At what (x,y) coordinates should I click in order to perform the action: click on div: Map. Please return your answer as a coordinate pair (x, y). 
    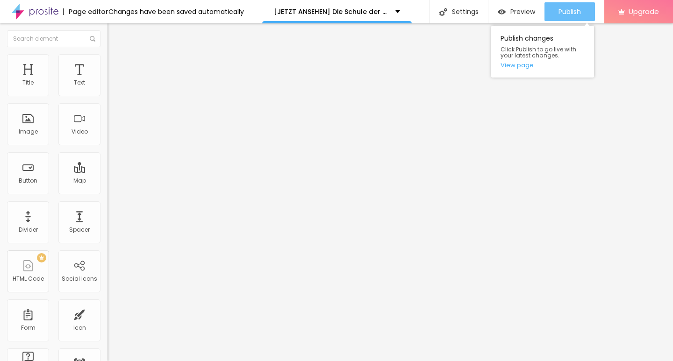
    Looking at the image, I should click on (79, 181).